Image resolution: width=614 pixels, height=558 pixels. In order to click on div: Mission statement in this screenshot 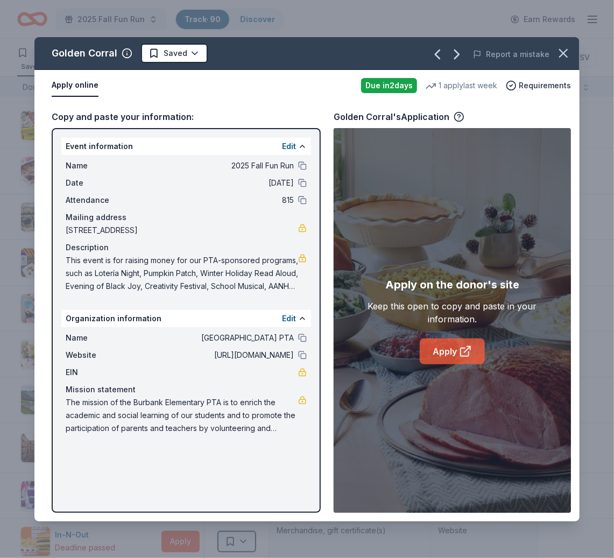, I will do `click(186, 389)`.